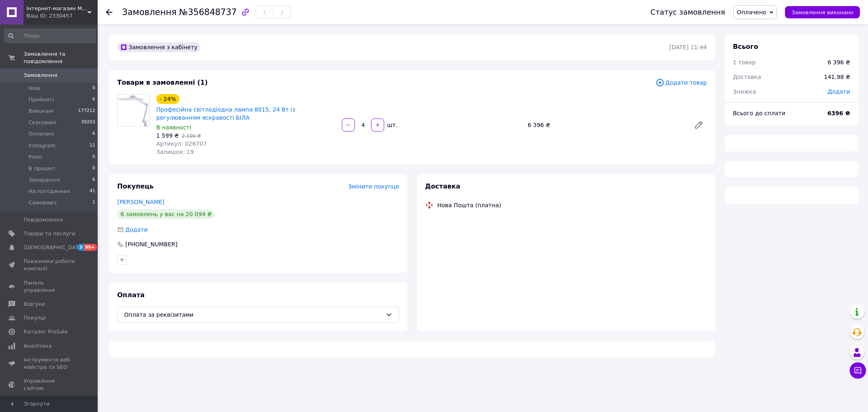 The image size is (868, 412). I want to click on div: Замовлення з кабінету, so click(159, 47).